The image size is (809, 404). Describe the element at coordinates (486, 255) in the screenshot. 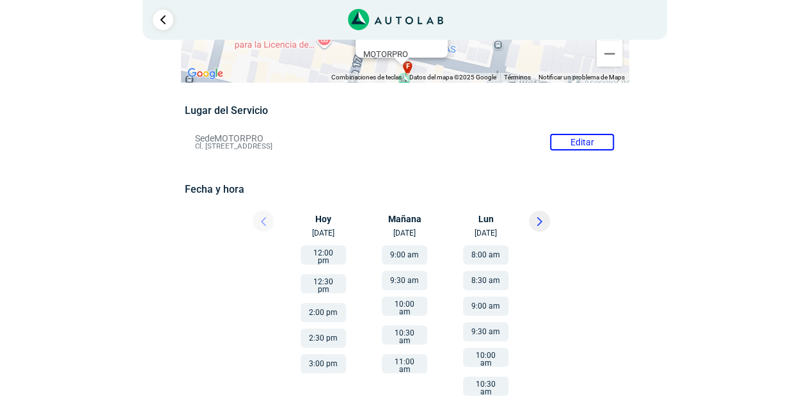

I see `button: 8:00 am` at that location.